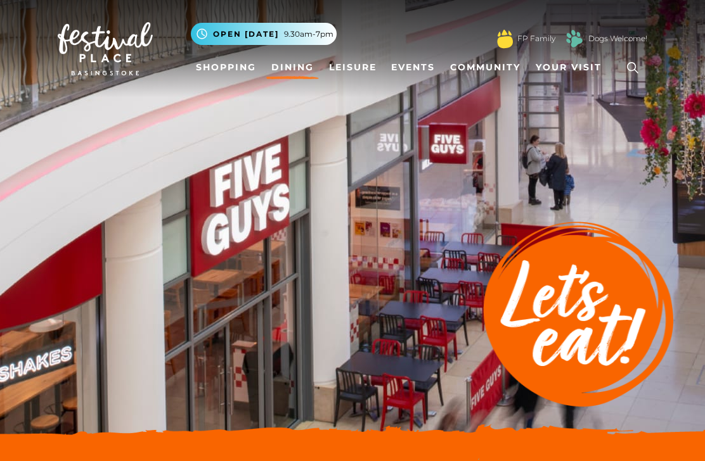  Describe the element at coordinates (105, 49) in the screenshot. I see `img: Festival Place Logo` at that location.